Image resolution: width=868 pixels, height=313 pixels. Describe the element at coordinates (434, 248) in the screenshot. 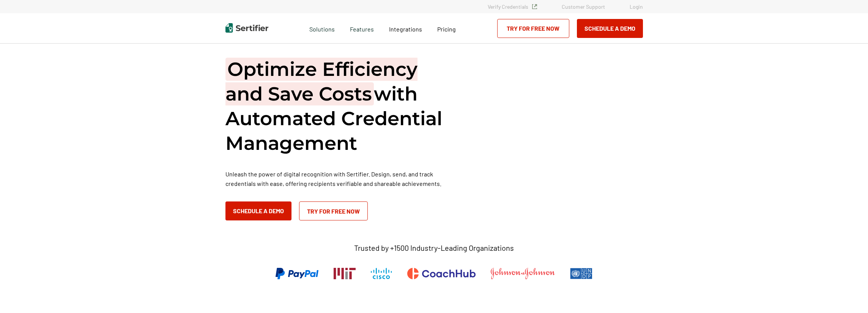

I see `p: Trusted by +1500 Industry-Leading Organizations` at that location.